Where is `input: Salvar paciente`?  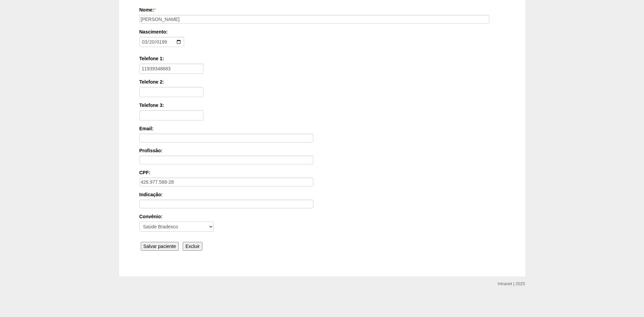 input: Salvar paciente is located at coordinates (160, 246).